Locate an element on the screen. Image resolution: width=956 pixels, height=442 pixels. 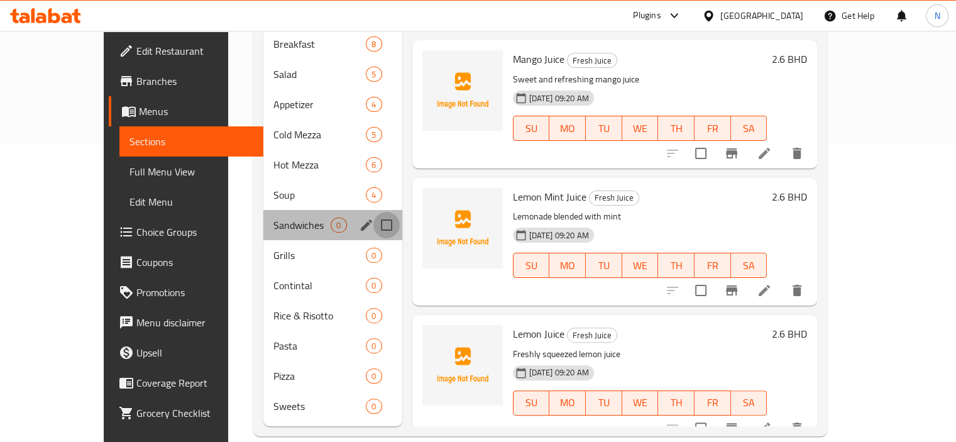
img: Lemon Mint Juice is located at coordinates (462, 228).